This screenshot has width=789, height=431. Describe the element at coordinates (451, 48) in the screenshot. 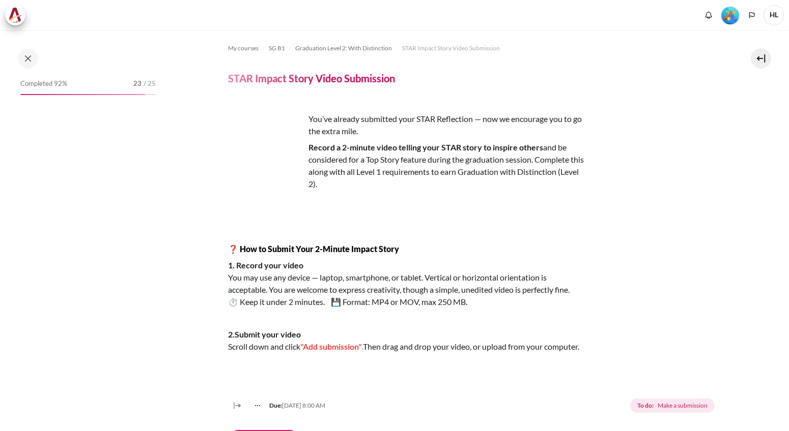

I see `span: STAR Impact Story Video Submission` at that location.